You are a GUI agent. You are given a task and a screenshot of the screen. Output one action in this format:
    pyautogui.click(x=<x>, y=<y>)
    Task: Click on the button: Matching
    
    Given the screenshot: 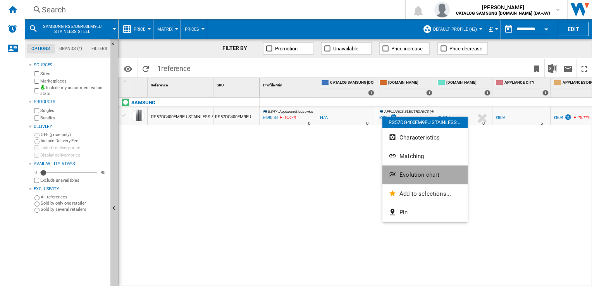 What is the action you would take?
    pyautogui.click(x=425, y=156)
    